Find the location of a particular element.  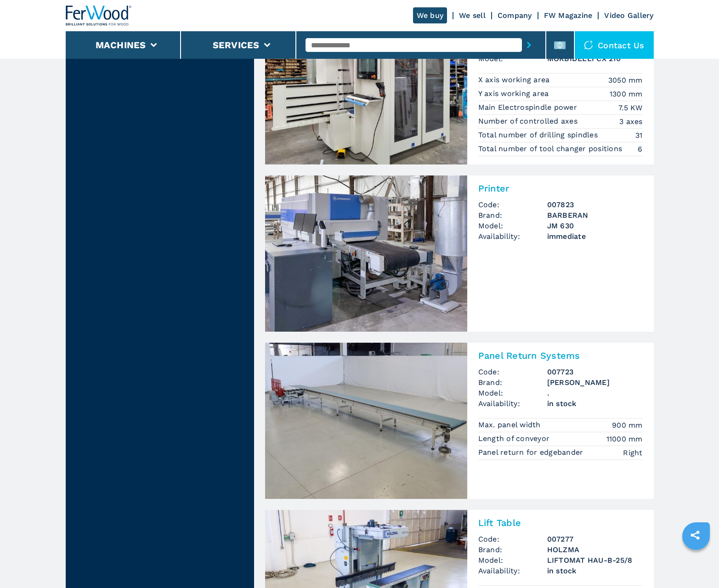

h3: 007823 is located at coordinates (595, 204).